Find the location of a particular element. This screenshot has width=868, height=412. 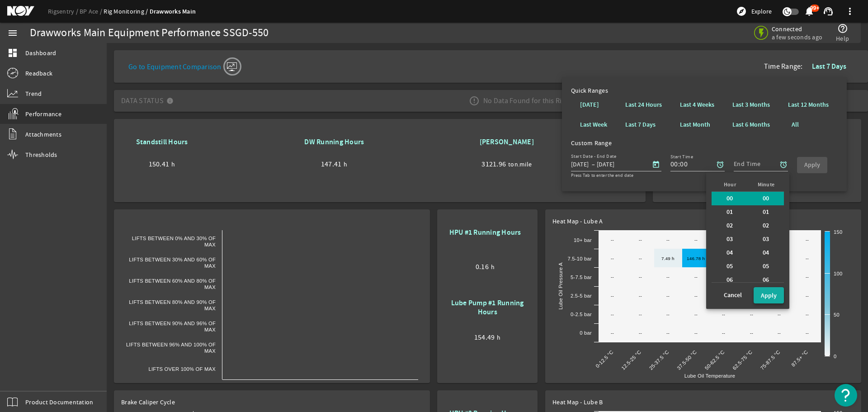

button: Cancel is located at coordinates (733, 295).